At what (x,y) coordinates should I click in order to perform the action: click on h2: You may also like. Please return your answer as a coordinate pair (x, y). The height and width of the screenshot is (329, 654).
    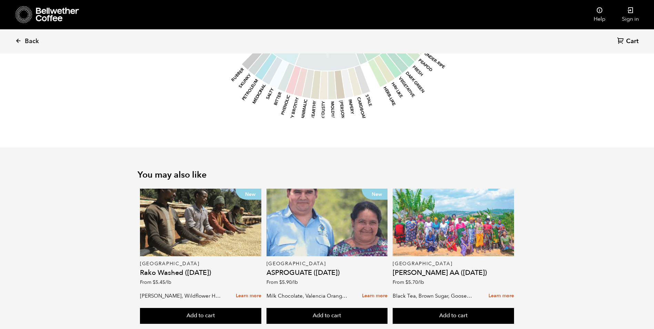
    Looking at the image, I should click on (327, 175).